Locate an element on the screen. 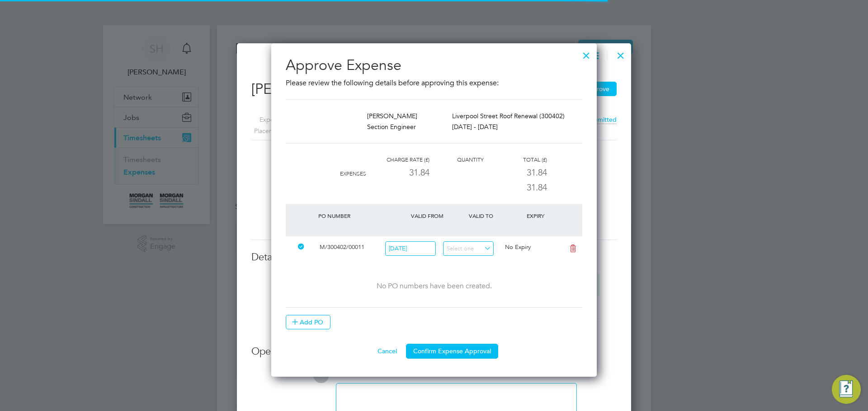 The height and width of the screenshot is (411, 868). span: Expenses is located at coordinates (353, 174).